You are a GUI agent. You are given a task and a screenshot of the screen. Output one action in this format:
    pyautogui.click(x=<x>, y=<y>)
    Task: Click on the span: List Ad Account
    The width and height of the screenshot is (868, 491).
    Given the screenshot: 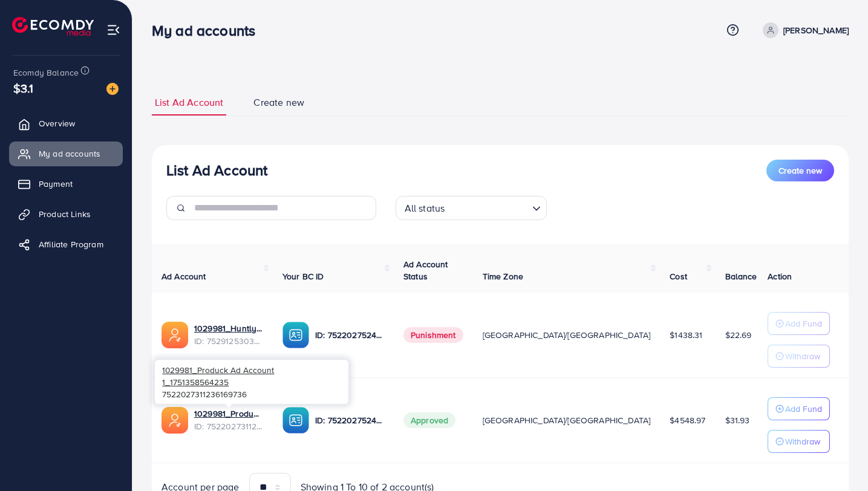 What is the action you would take?
    pyautogui.click(x=188, y=102)
    